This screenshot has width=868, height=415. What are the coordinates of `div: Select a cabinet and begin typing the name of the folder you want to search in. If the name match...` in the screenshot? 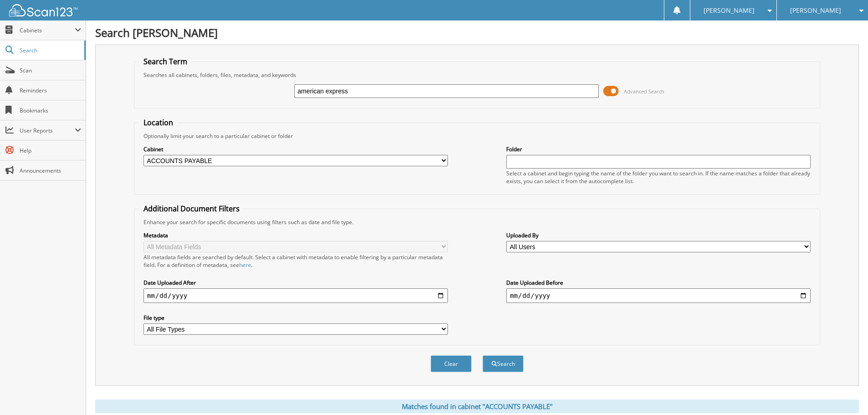 It's located at (658, 177).